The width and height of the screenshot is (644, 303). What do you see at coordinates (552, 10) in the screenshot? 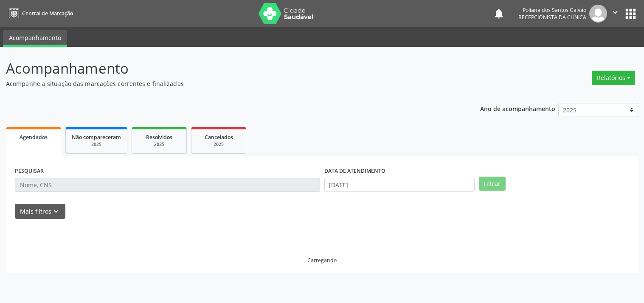
I see `div: Poliana dos Santos Galvão` at bounding box center [552, 10].